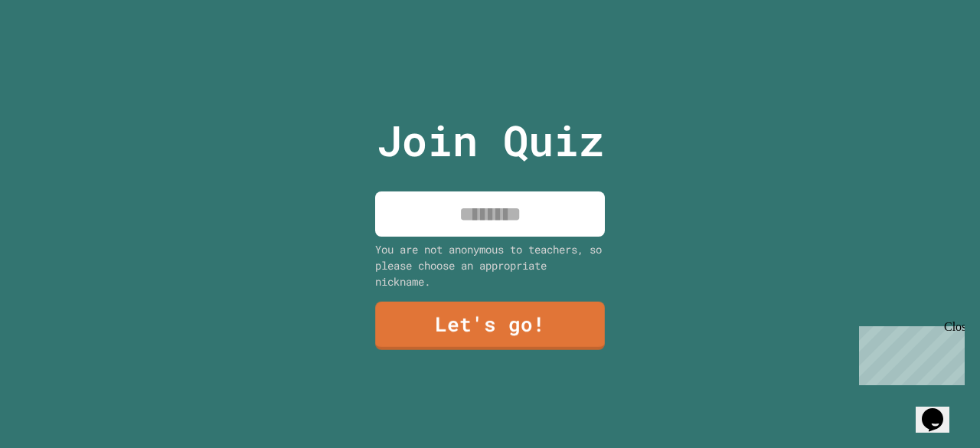  Describe the element at coordinates (490, 265) in the screenshot. I see `div: You are not anonymous to teachers, so please choose an appropriate nickname.` at that location.